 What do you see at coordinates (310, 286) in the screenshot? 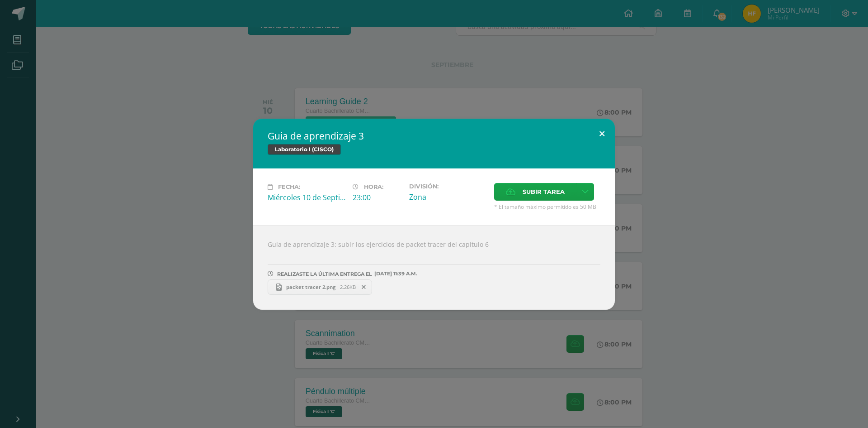
I see `span: packet tracer 2.png` at bounding box center [310, 286].